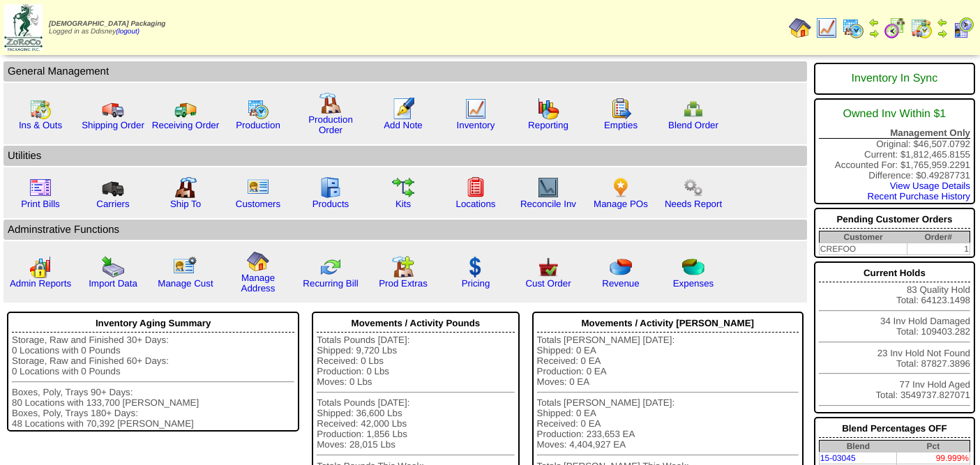 The image size is (980, 465). I want to click on div: Original: $46,507.0792 Current: $1,812,465.8155 Accounted For: $1,765,959.2291 Difference: $0.492..., so click(895, 151).